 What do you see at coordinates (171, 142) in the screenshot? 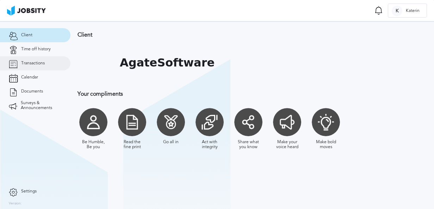
I see `div: Go all in` at bounding box center [171, 142].